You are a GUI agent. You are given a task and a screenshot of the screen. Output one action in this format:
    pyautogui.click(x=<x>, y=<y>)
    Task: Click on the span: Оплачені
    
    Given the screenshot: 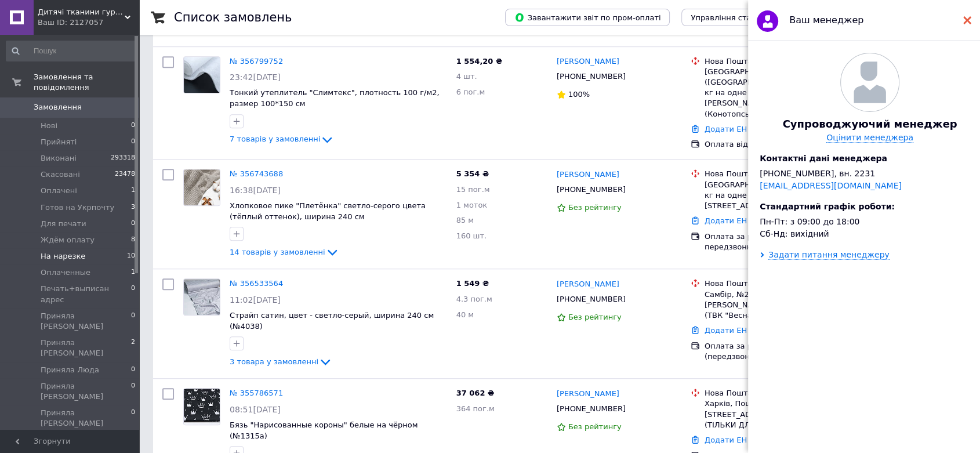 What is the action you would take?
    pyautogui.click(x=58, y=191)
    